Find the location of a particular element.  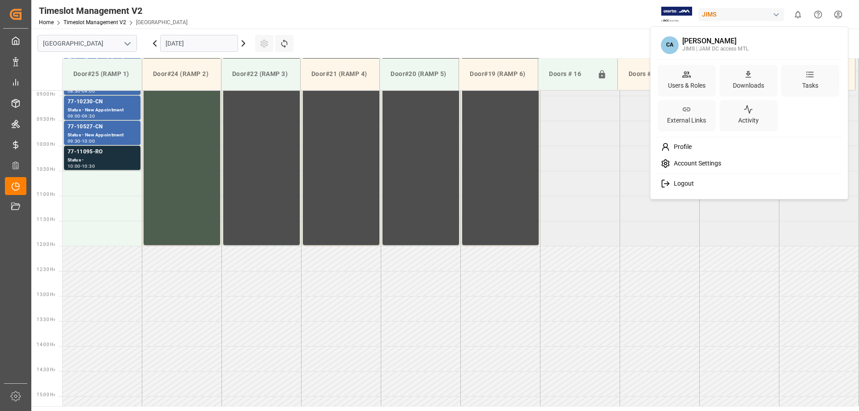

div: External Links is located at coordinates (686, 120).